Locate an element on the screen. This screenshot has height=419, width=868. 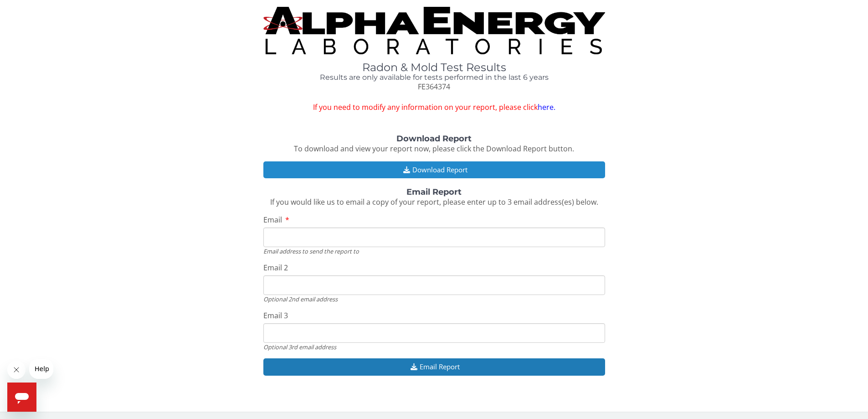
span: If you need to modify any information on your report, please click is located at coordinates (434, 107).